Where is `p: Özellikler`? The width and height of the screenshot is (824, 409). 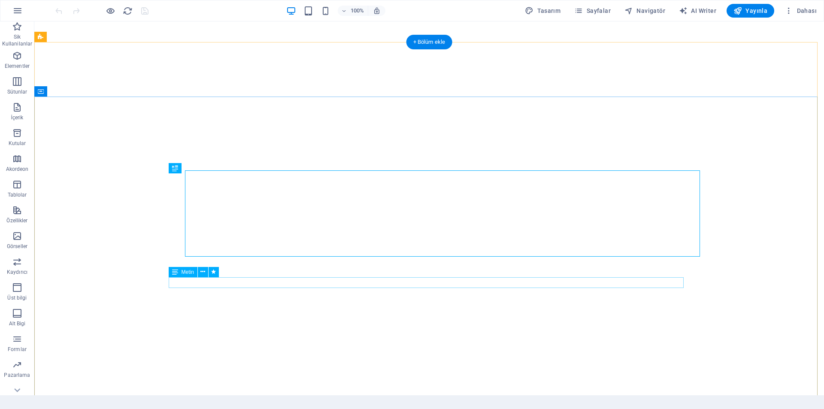 p: Özellikler is located at coordinates (17, 221).